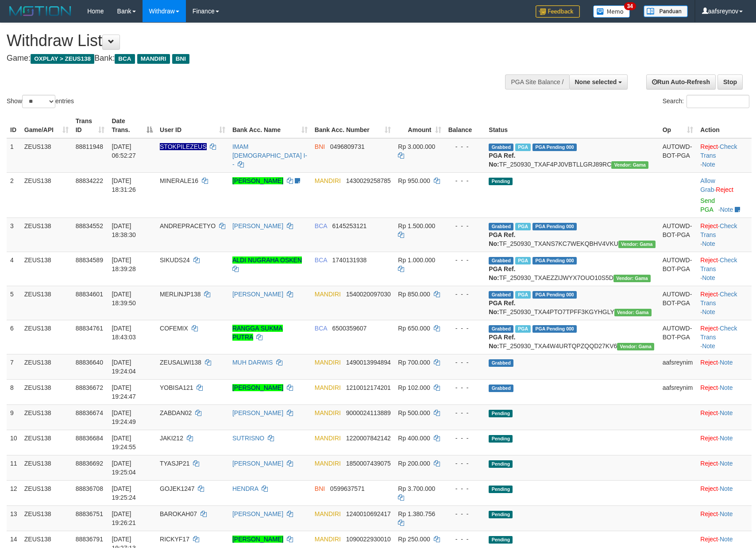 Image resolution: width=756 pixels, height=548 pixels. I want to click on span: Rp 700.000, so click(414, 362).